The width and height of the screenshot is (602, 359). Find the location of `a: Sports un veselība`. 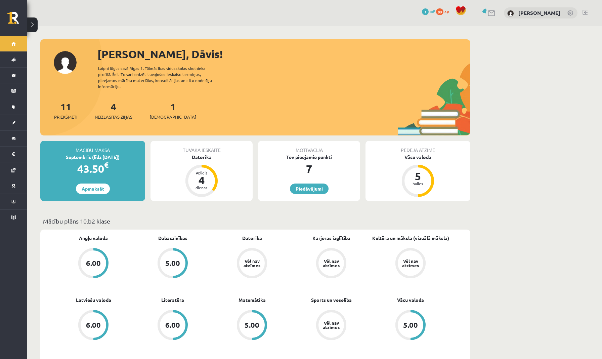

a: Sports un veselība is located at coordinates (331, 300).